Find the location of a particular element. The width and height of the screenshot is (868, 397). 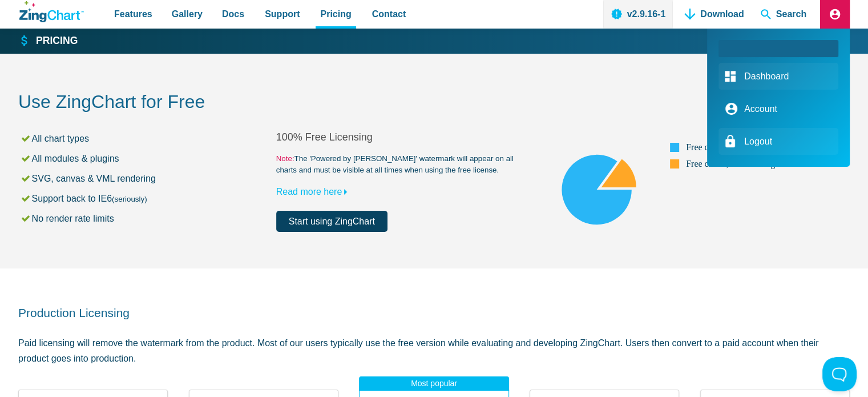

a: Dashboard is located at coordinates (779, 76).